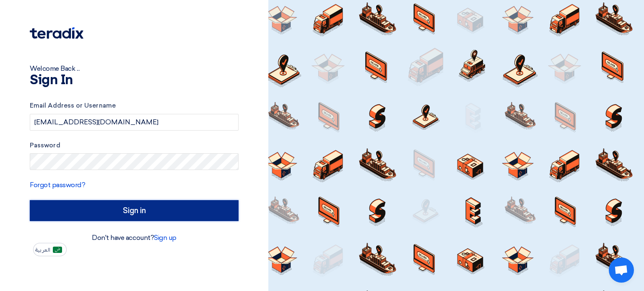 Image resolution: width=644 pixels, height=291 pixels. What do you see at coordinates (134, 106) in the screenshot?
I see `label: Email Address or Username` at bounding box center [134, 106].